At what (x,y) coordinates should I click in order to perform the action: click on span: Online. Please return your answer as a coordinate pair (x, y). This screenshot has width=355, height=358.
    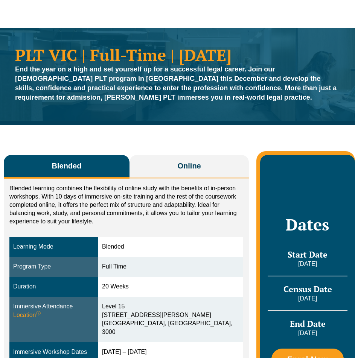
    Looking at the image, I should click on (189, 166).